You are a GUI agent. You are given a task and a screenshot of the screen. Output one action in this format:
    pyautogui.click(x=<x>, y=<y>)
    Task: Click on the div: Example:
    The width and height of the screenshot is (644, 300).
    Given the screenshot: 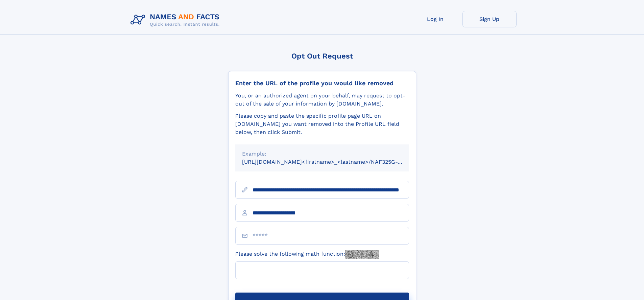 What is the action you would take?
    pyautogui.click(x=322, y=154)
    